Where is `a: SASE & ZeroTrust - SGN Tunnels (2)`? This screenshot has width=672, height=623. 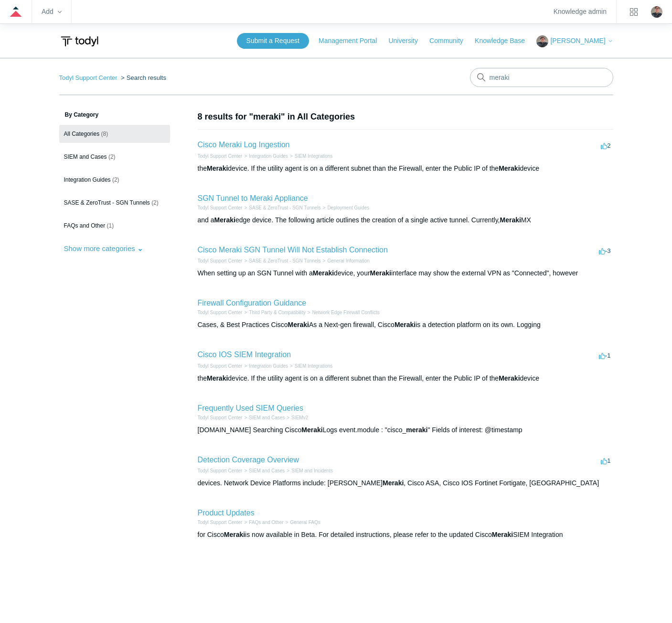
a: SASE & ZeroTrust - SGN Tunnels (2) is located at coordinates (115, 203).